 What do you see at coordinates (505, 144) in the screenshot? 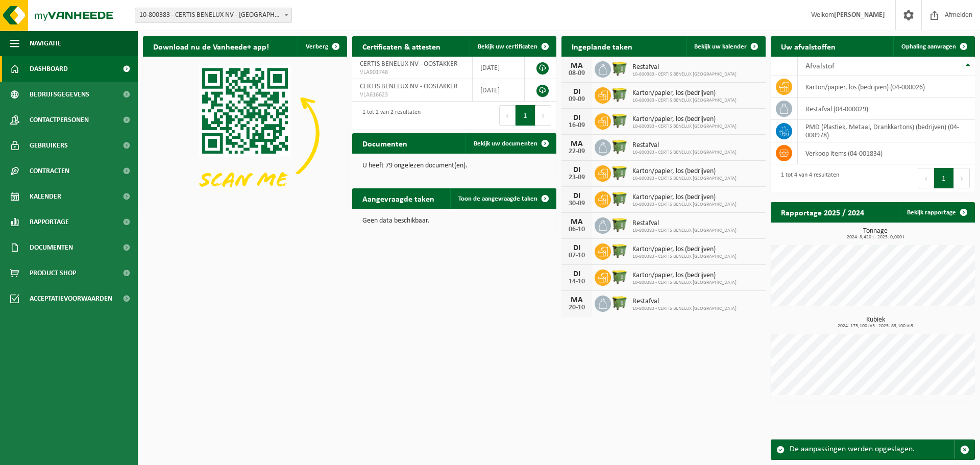
I see `span: Bekijk uw documenten` at bounding box center [505, 144].